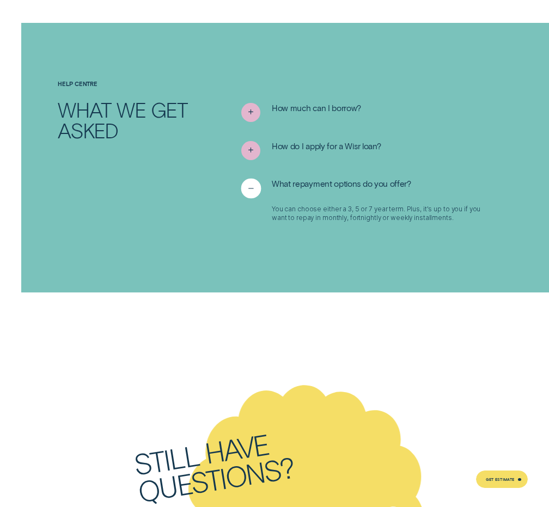  Describe the element at coordinates (128, 120) in the screenshot. I see `h2: What we get asked` at that location.